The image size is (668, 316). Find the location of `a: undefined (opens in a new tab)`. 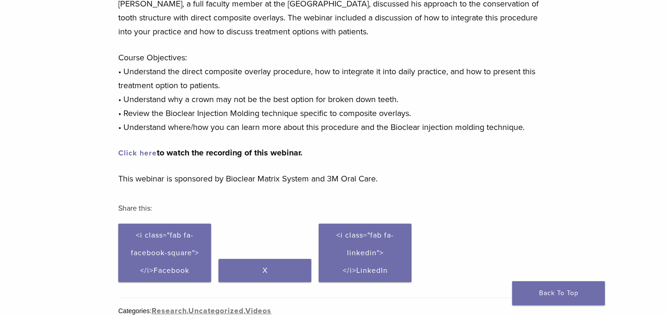

a: undefined (opens in a new tab) is located at coordinates (137, 153).